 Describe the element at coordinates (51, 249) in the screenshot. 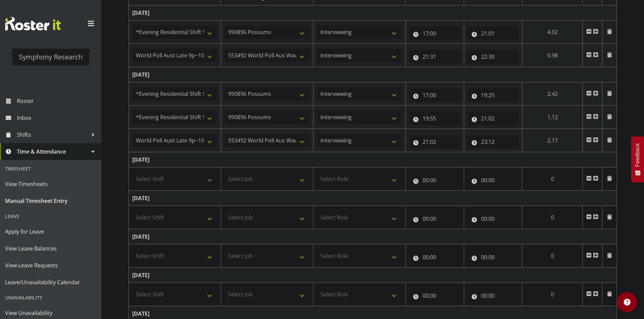

I see `a: View Leave Balances` at that location.